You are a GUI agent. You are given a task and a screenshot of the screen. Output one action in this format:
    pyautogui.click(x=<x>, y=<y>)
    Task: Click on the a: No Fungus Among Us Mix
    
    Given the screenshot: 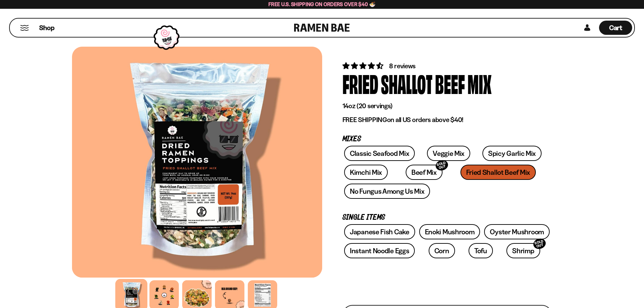 What is the action you would take?
    pyautogui.click(x=387, y=192)
    